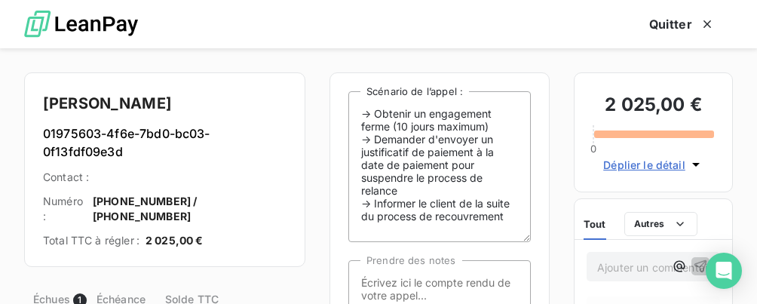 This screenshot has width=757, height=304. I want to click on span: Total TTC à régler :, so click(91, 241).